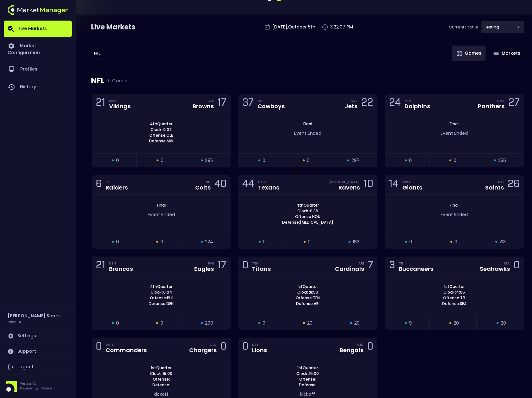  I want to click on div: CIN, so click(361, 344).